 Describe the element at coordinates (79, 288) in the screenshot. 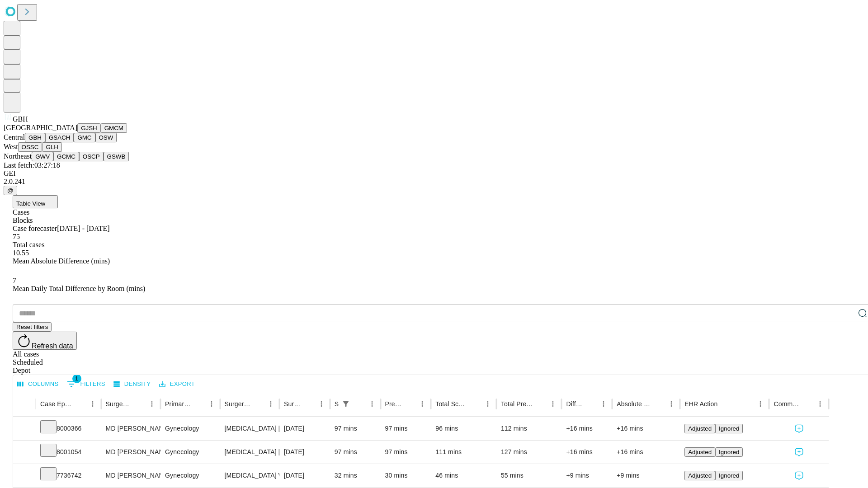

I see `span: Mean Daily Total Difference by Room (mins)` at that location.